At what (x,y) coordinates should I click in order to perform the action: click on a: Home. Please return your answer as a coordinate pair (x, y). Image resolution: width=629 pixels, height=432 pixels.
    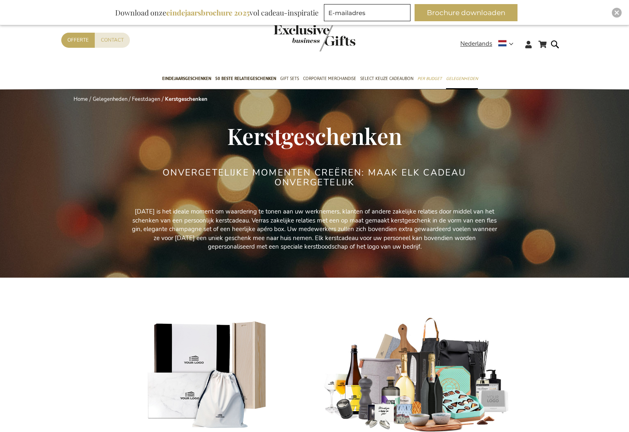
    Looking at the image, I should click on (80, 99).